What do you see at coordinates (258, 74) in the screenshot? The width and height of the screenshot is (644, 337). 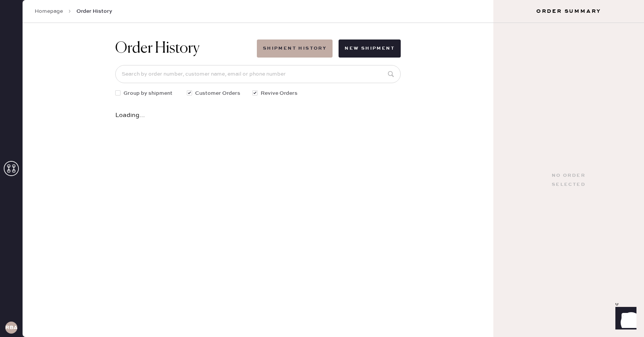 I see `input: Search by order number, customer name, email or phone number` at bounding box center [258, 74].